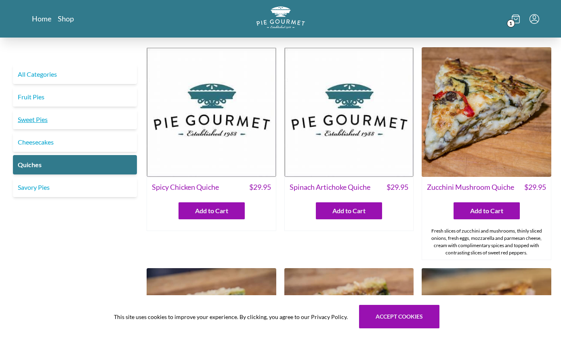 The height and width of the screenshot is (338, 561). I want to click on span: Spicy Chicken Quiche, so click(185, 187).